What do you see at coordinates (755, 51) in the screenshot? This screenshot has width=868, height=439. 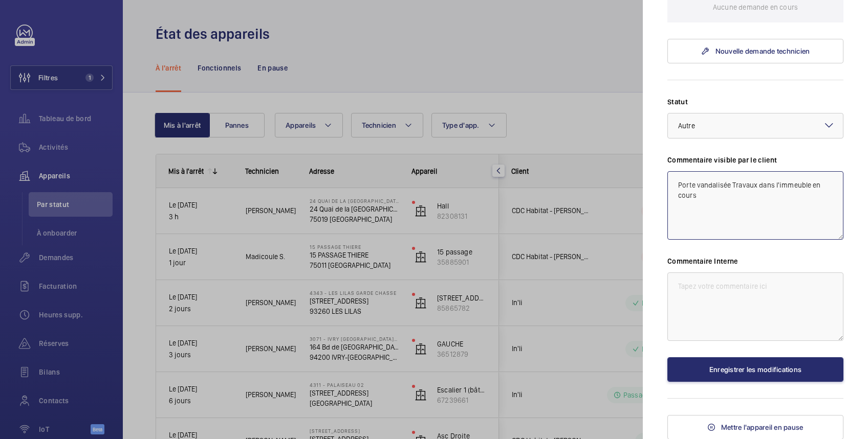 I see `a: Nouvelle demande technicien` at bounding box center [755, 51].